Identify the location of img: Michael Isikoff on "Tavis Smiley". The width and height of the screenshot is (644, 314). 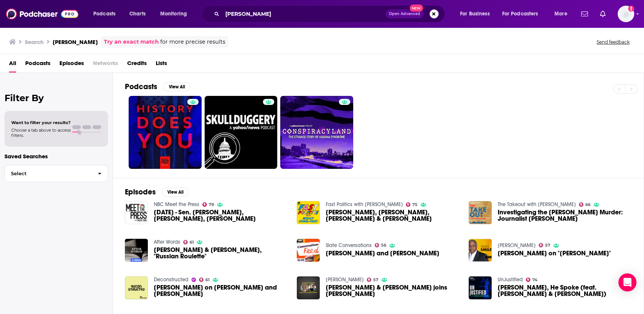
(480, 251).